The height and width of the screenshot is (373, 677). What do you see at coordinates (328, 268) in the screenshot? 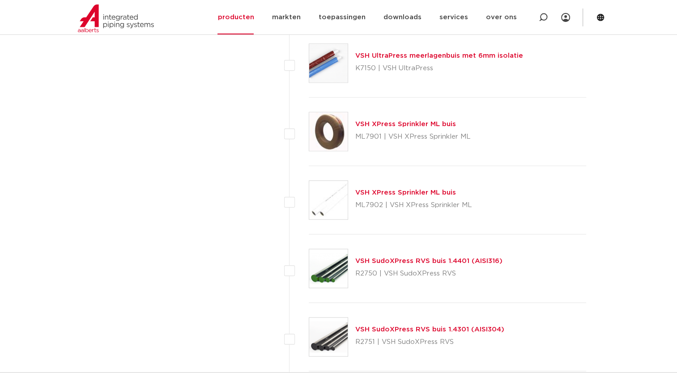
I see `img: Thumbnail for VSH SudoXPress RVS buis 1.4401 (AISI316)` at bounding box center [328, 268].